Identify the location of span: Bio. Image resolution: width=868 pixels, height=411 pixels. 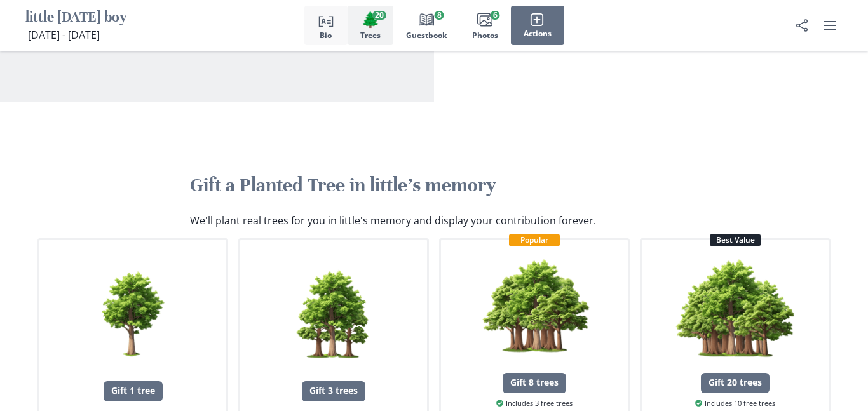
(325, 35).